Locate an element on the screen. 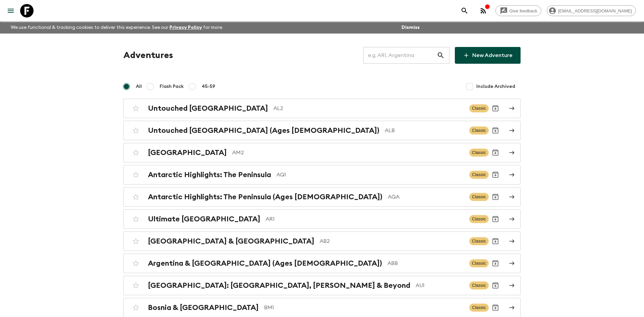 The image size is (644, 317). span: All is located at coordinates (139, 87).